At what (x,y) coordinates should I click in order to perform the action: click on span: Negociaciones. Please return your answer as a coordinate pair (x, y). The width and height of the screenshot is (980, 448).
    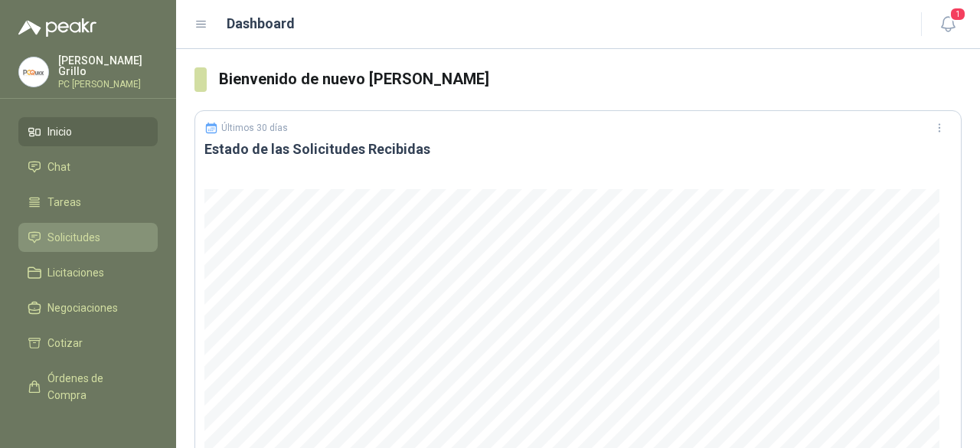
    Looking at the image, I should click on (83, 308).